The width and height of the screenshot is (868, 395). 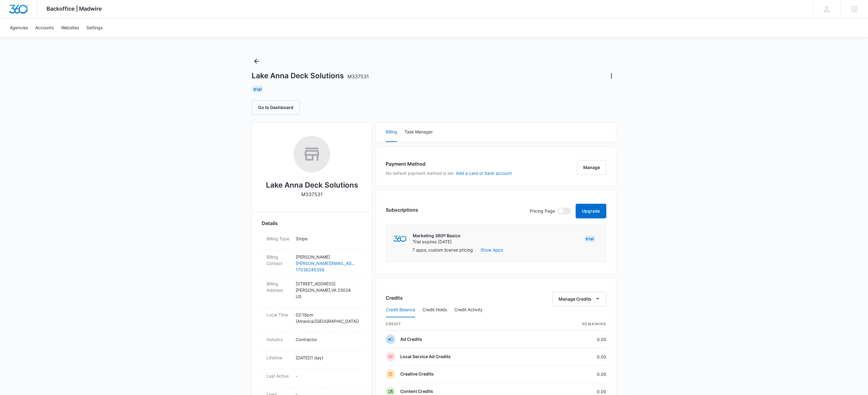 I want to click on button: Go to Dashboard, so click(x=275, y=108).